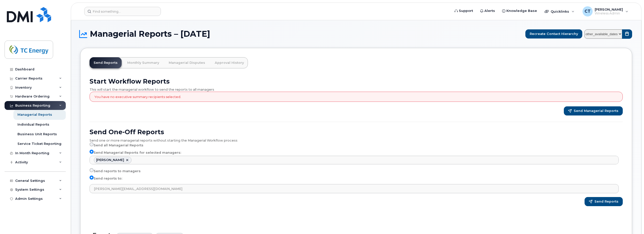 The image size is (644, 234). What do you see at coordinates (92, 152) in the screenshot?
I see `input: Send Managerial Reports for selected managers:` at bounding box center [92, 152].